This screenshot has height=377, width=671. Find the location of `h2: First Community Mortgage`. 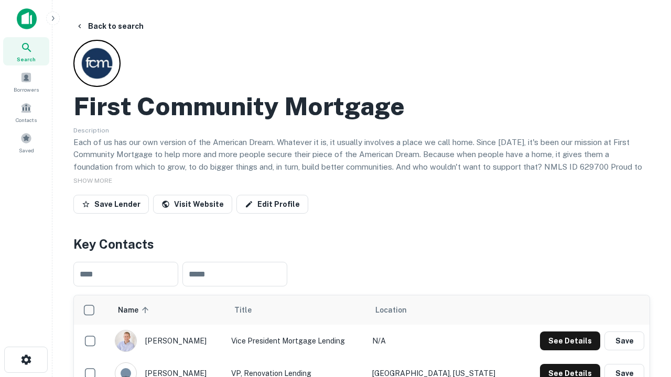

h2: First Community Mortgage is located at coordinates (239, 106).